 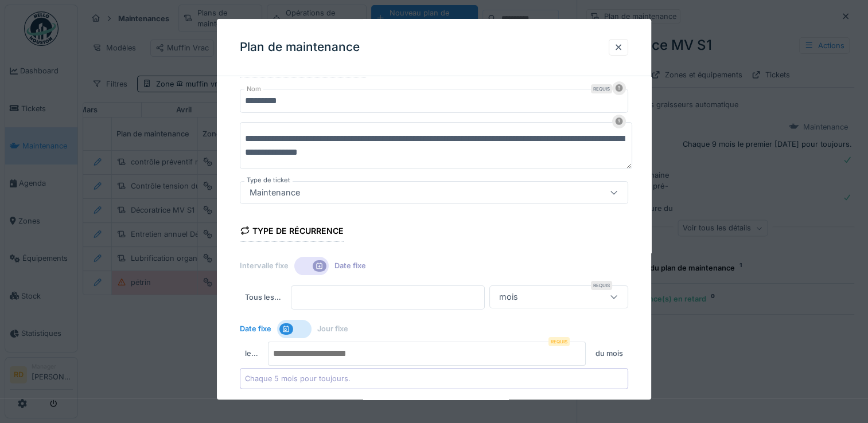 I want to click on div: le …, so click(x=251, y=354).